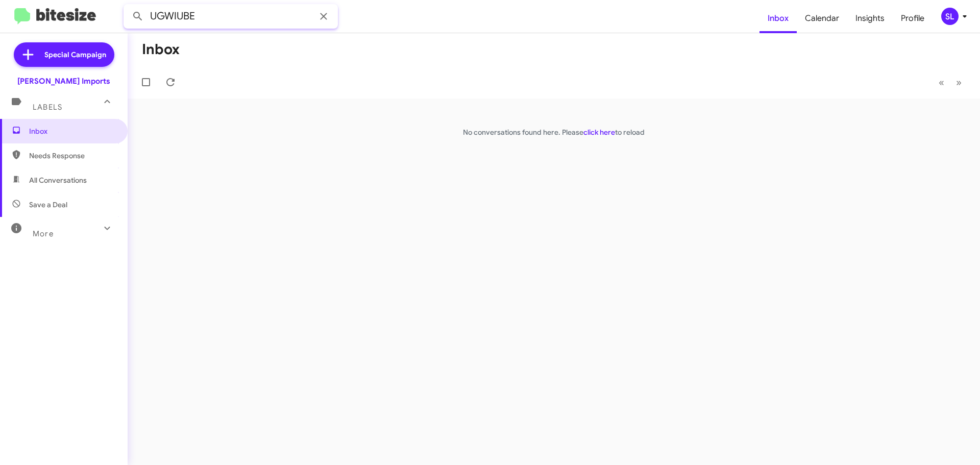 This screenshot has height=465, width=980. I want to click on p: No conversations found here. Please to reload, so click(554, 132).